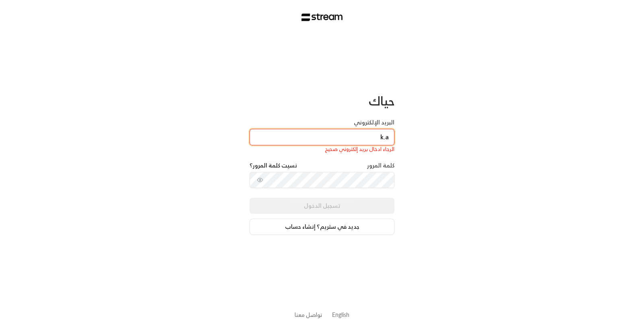 This screenshot has width=644, height=335. I want to click on div: الرجاء ادخال بريد إلكتروني صحيح, so click(322, 150).